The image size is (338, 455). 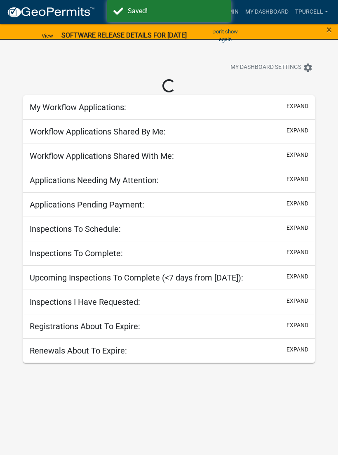 I want to click on h5: Inspections To Complete:, so click(x=76, y=253).